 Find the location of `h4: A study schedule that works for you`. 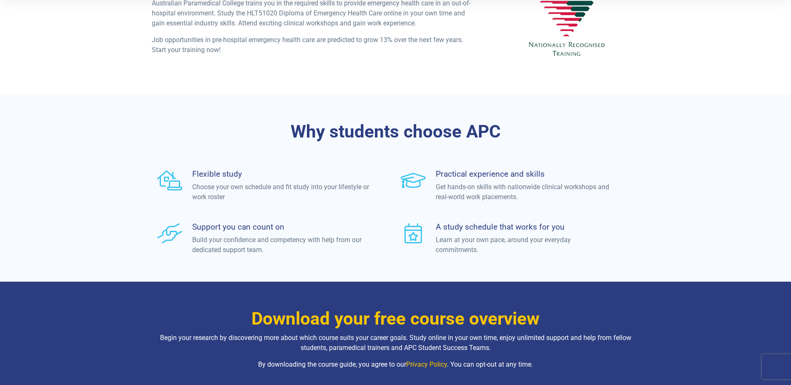

h4: A study schedule that works for you is located at coordinates (525, 227).